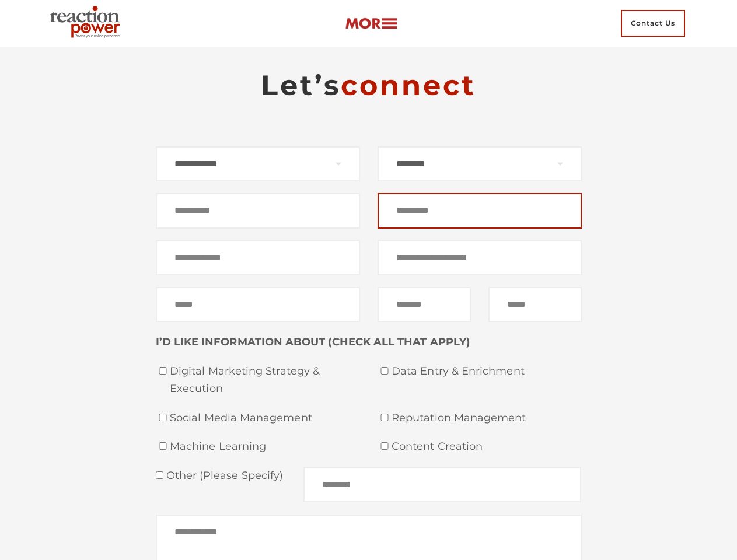  What do you see at coordinates (265, 447) in the screenshot?
I see `span: Machine Learning` at bounding box center [265, 447].